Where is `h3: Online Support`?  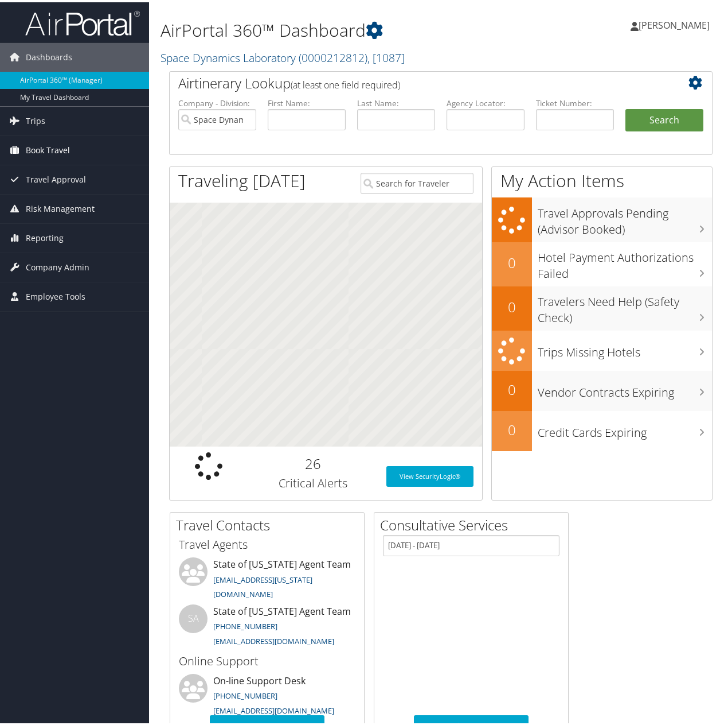 h3: Online Support is located at coordinates (267, 659).